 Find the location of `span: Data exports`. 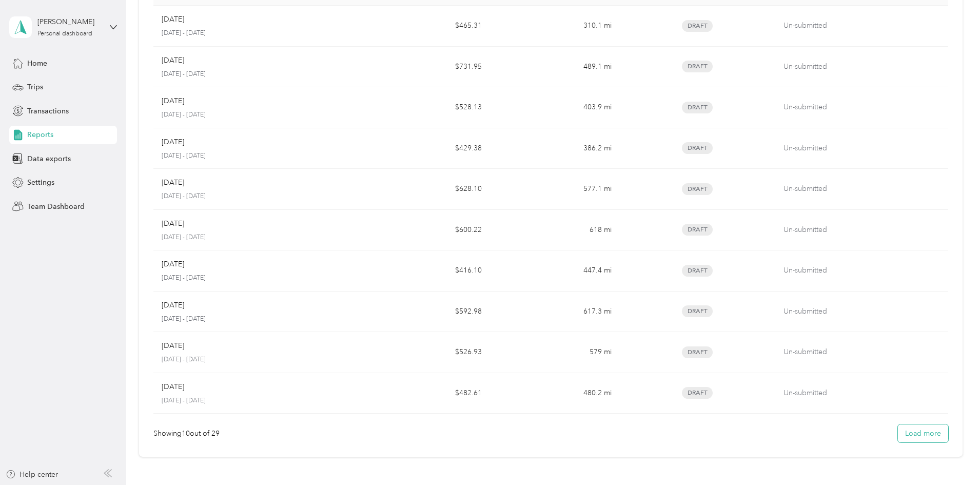

span: Data exports is located at coordinates (49, 158).